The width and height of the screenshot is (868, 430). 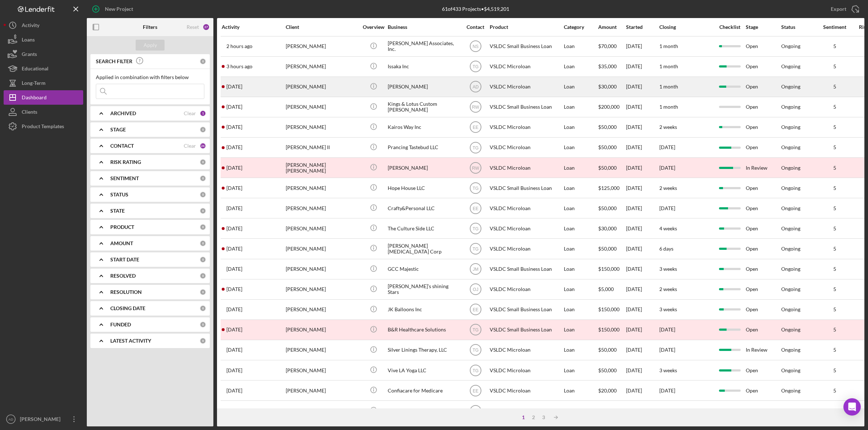 What do you see at coordinates (44, 54) in the screenshot?
I see `button: Grants` at bounding box center [44, 54].